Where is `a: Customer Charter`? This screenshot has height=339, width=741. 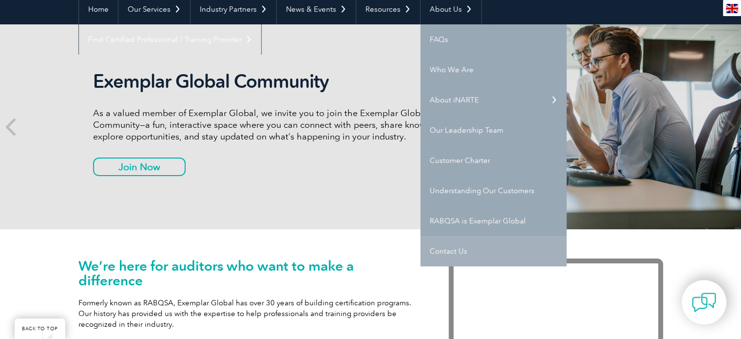
a: Customer Charter is located at coordinates (493, 160).